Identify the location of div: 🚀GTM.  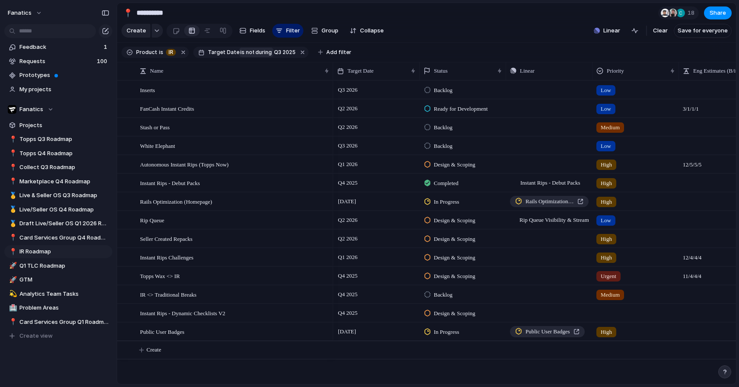
(58, 280).